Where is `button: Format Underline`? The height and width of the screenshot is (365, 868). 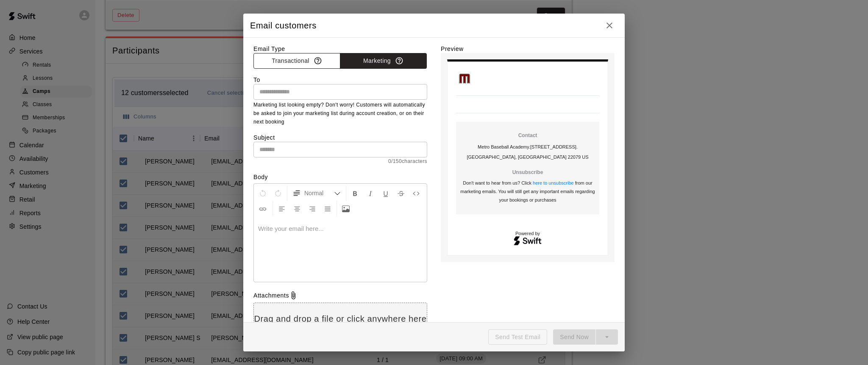
button: Format Underline is located at coordinates (386, 193).